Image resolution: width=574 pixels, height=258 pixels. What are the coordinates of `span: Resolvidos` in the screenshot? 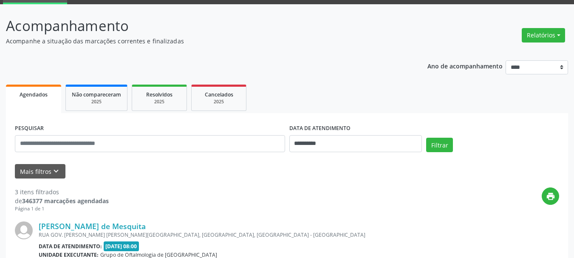 It's located at (159, 94).